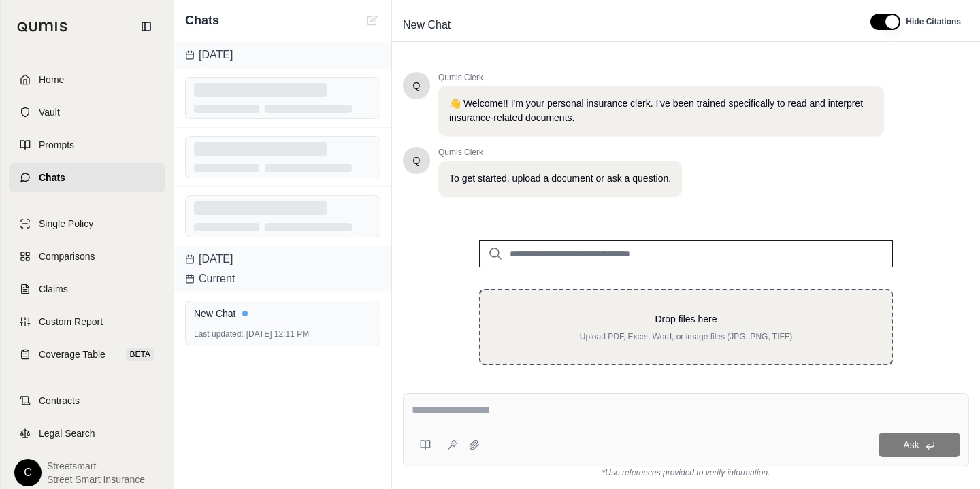 Image resolution: width=980 pixels, height=489 pixels. Describe the element at coordinates (71, 322) in the screenshot. I see `span: Custom Report` at that location.